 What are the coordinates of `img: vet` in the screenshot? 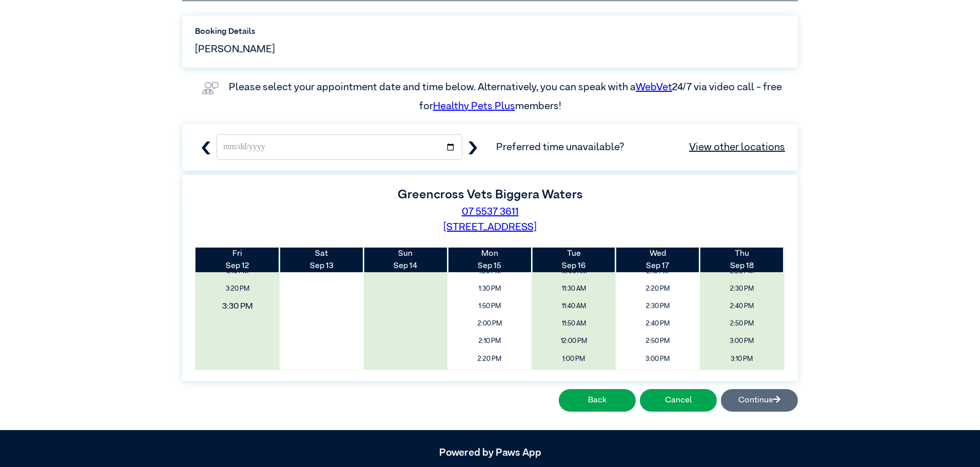 It's located at (210, 88).